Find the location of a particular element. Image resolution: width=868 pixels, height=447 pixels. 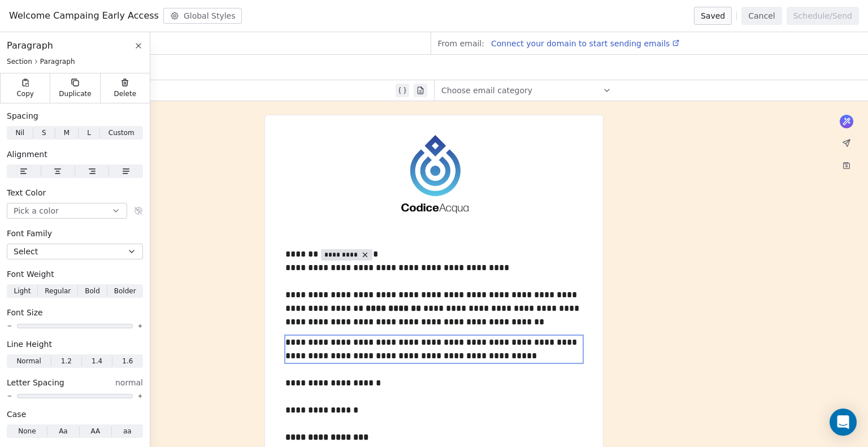

span: L is located at coordinates (89, 133).